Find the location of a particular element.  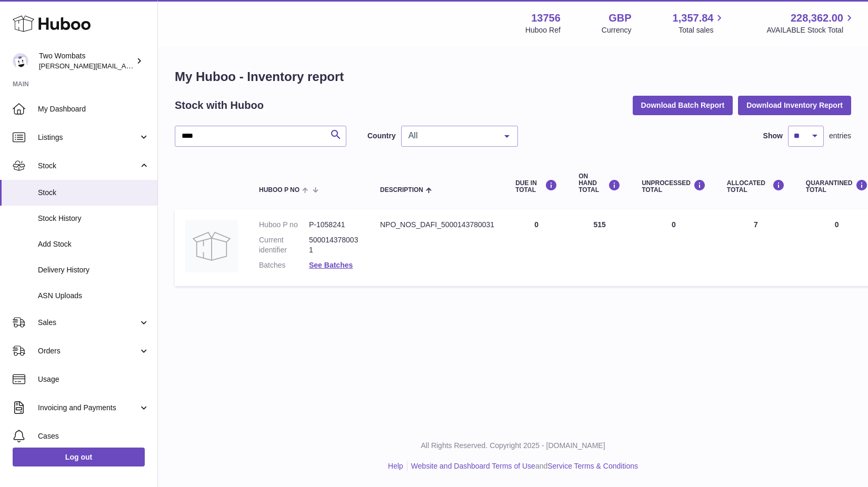

span: Sales is located at coordinates (88, 323).